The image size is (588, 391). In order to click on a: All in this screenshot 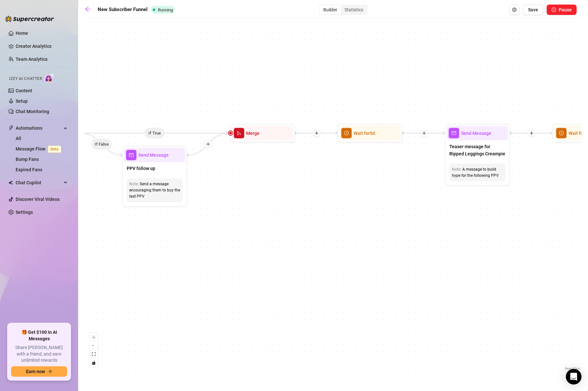, I will do `click(18, 138)`.